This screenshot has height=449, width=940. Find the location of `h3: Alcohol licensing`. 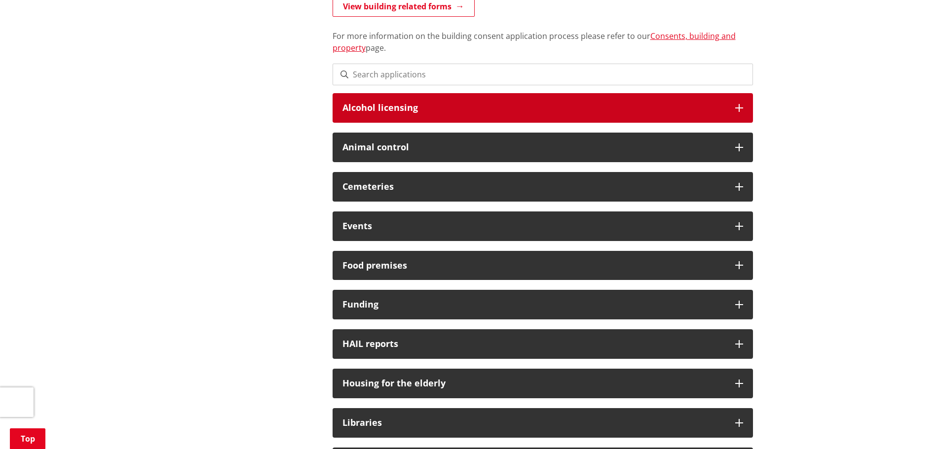

h3: Alcohol licensing is located at coordinates (534, 108).